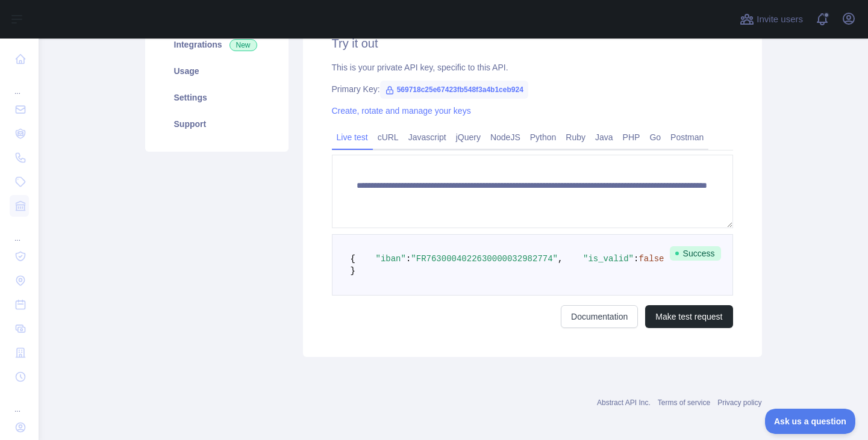 The image size is (868, 440). I want to click on a: Support, so click(217, 124).